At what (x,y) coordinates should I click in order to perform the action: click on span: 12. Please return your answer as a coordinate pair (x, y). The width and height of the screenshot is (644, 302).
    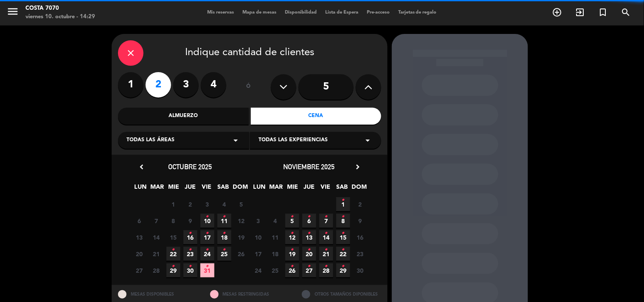
    Looking at the image, I should click on (292, 237).